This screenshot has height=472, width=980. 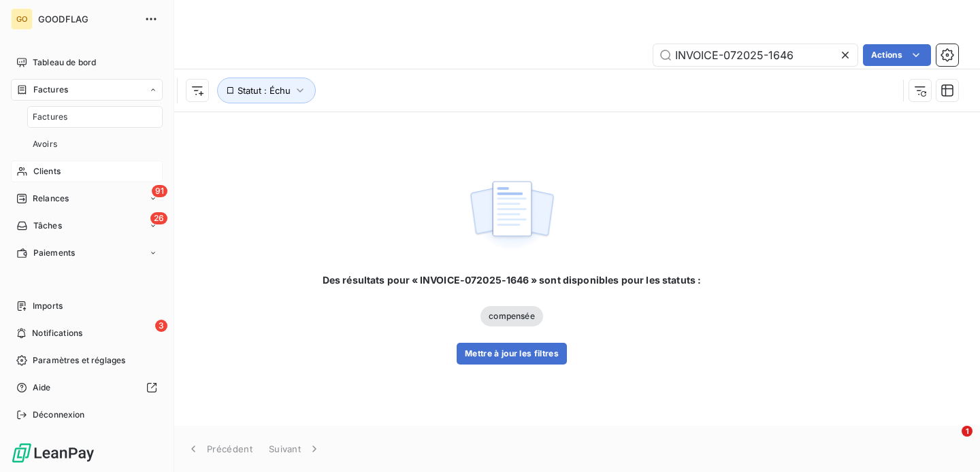 I want to click on span: Aide, so click(x=41, y=388).